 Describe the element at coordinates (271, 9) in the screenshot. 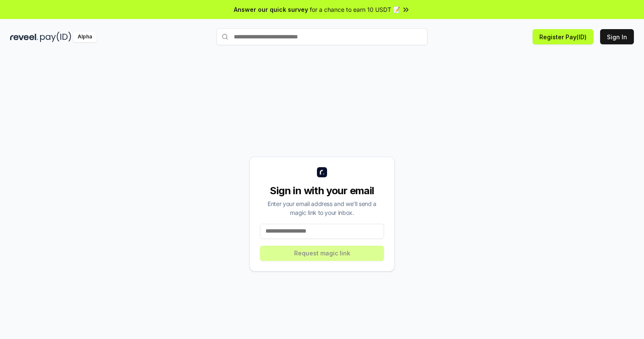

I see `span: Answer our quick survey` at that location.